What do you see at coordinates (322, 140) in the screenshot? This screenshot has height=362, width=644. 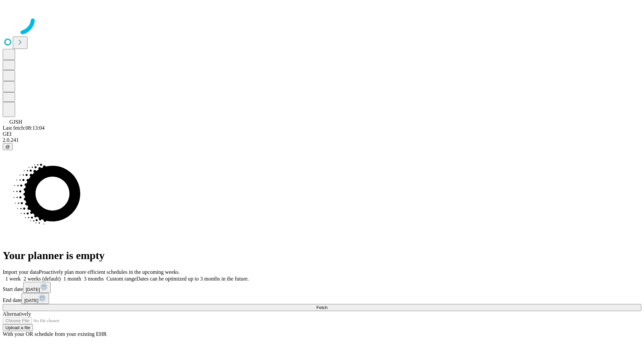 I see `div: 2.0.241` at bounding box center [322, 140].